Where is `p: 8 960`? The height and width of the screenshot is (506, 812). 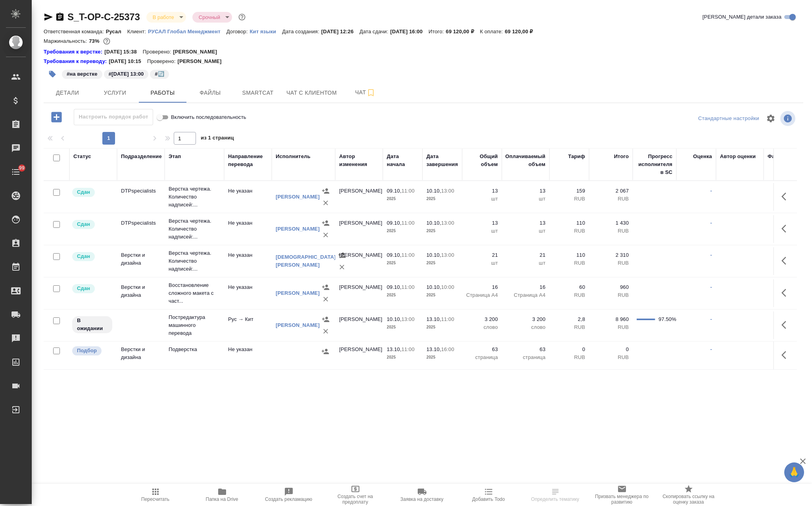 p: 8 960 is located at coordinates (610, 319).